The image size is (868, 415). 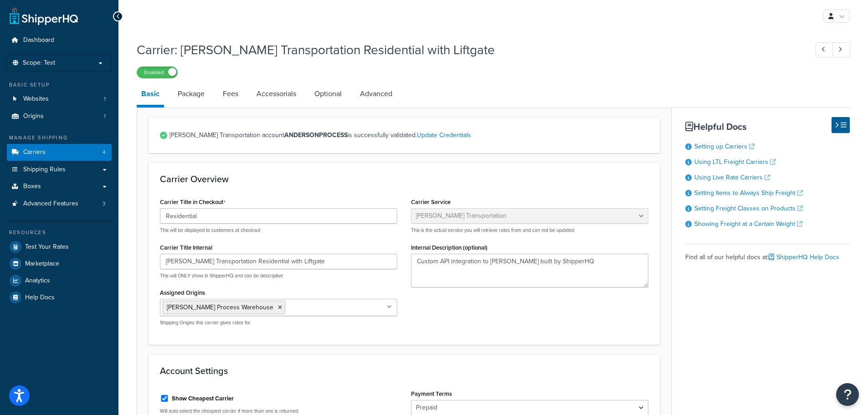 I want to click on li: Websites, so click(x=59, y=99).